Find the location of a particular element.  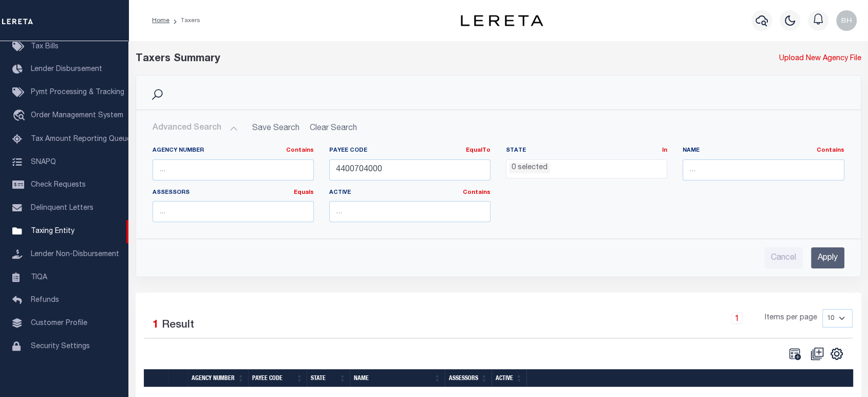

li: Taxers is located at coordinates (185, 21).